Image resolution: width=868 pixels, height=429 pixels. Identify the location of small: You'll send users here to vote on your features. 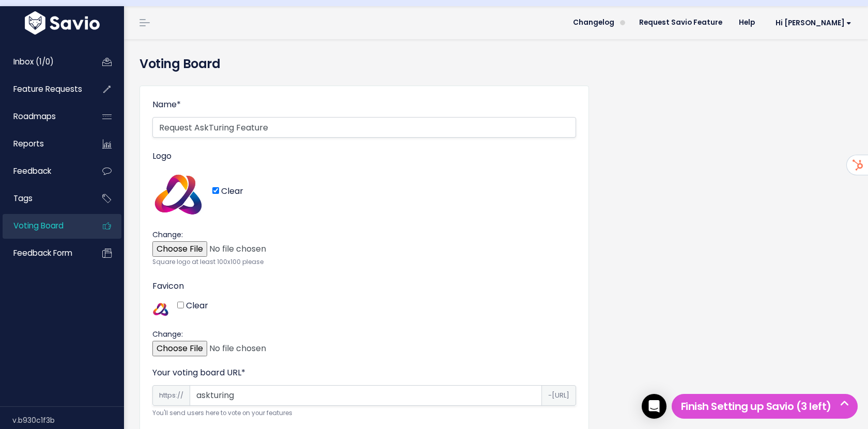
(364, 413).